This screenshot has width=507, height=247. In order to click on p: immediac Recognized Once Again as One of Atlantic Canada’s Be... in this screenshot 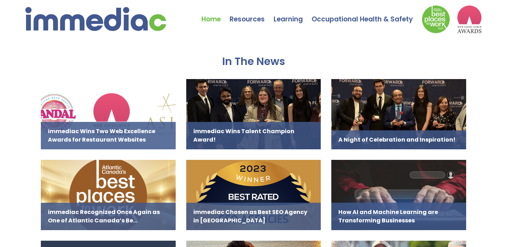, I will do `click(108, 217)`.